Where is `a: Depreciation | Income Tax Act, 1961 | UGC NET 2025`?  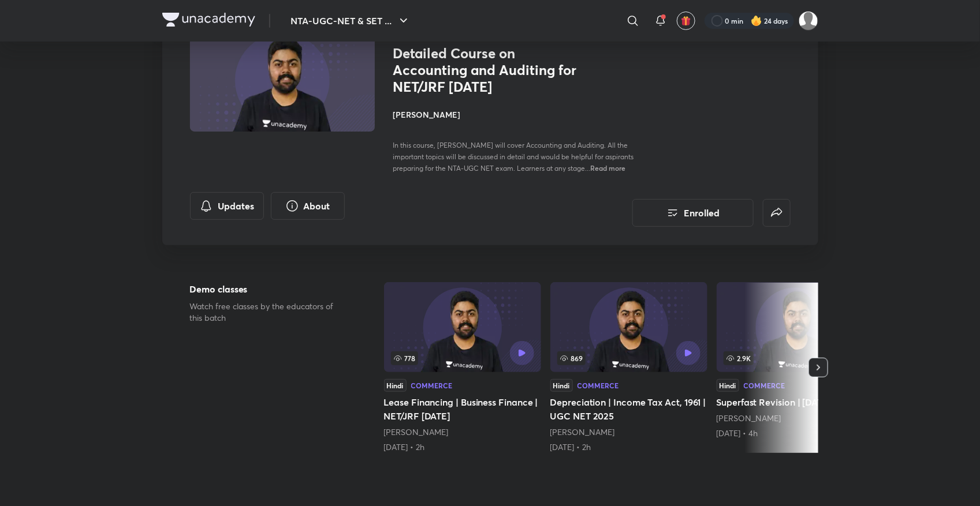
a: Depreciation | Income Tax Act, 1961 | UGC NET 2025 is located at coordinates (629, 367).